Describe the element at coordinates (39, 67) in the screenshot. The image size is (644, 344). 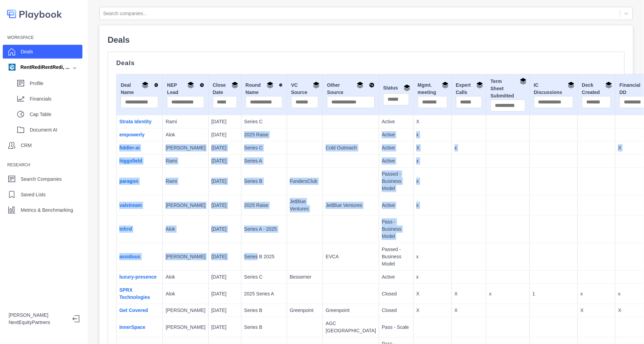
I see `div: RentRediRentRedi, ...` at that location.